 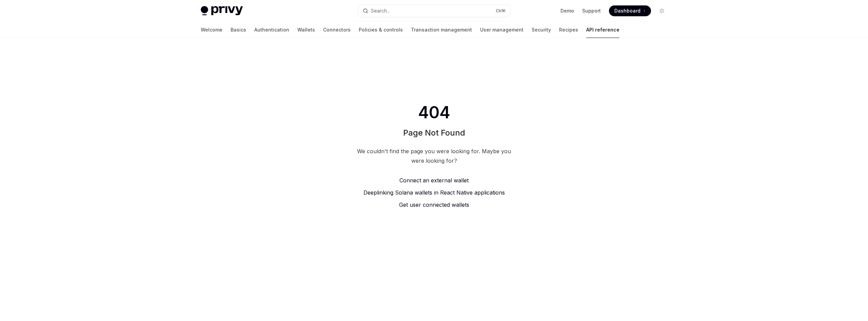 I want to click on span: Connect an external wallet, so click(x=434, y=180).